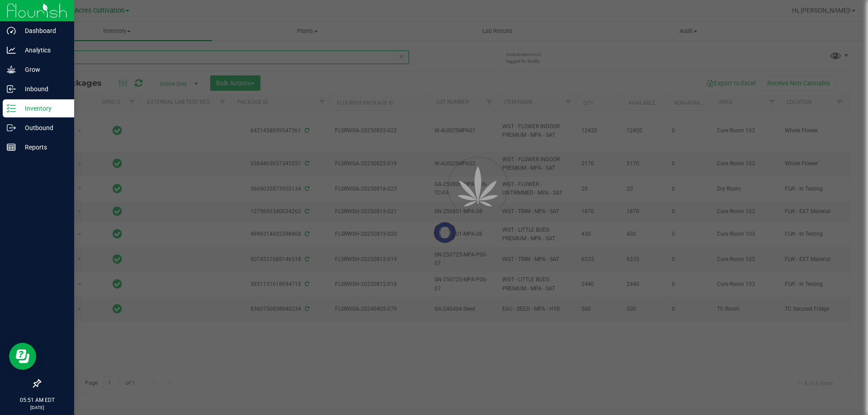  What do you see at coordinates (43, 70) in the screenshot?
I see `p: Grow` at bounding box center [43, 70].